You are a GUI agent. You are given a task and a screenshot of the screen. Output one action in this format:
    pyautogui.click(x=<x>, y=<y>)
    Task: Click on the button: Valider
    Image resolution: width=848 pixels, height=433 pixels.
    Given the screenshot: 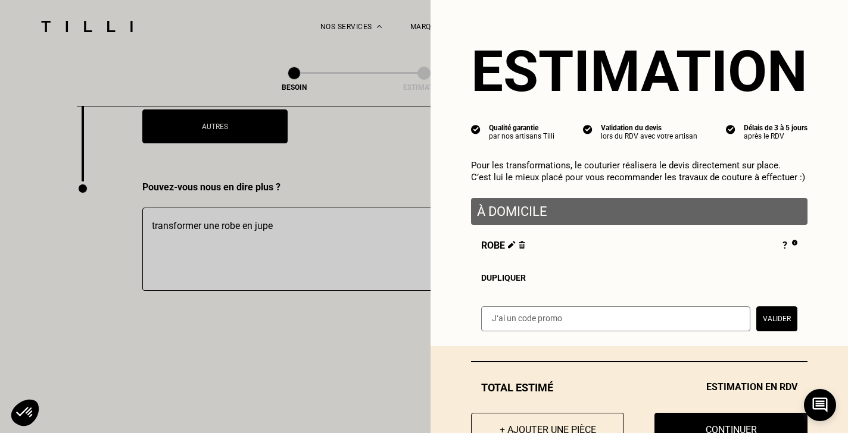 What is the action you would take?
    pyautogui.click(x=776, y=319)
    